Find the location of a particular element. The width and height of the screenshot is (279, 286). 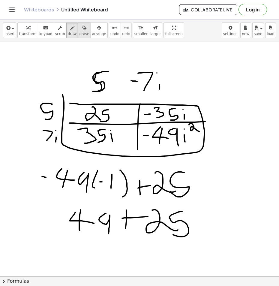

button: arrange is located at coordinates (99, 30).